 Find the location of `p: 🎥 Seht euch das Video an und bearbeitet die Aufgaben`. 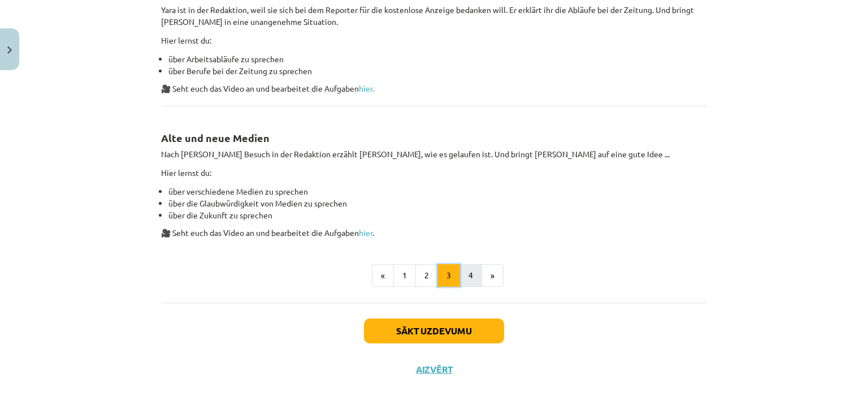

p: 🎥 Seht euch das Video an und bearbeitet die Aufgaben is located at coordinates (434, 88).